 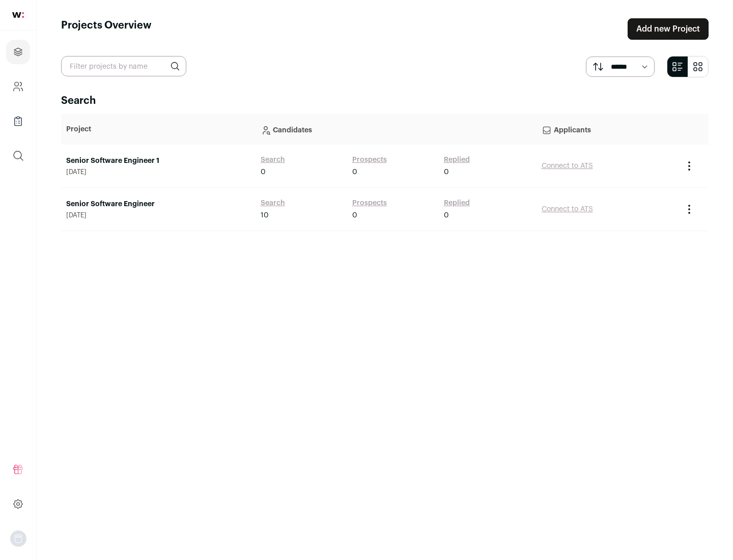 I want to click on p: Candidates, so click(x=396, y=129).